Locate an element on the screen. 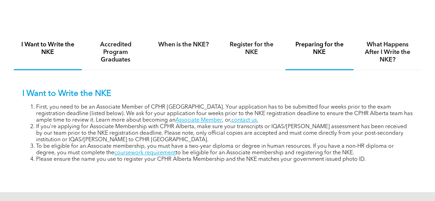 The height and width of the screenshot is (201, 435). li: Please ensure the name you use to register your CPHR Alberta Membership and the NKE matches your ... is located at coordinates (224, 160).